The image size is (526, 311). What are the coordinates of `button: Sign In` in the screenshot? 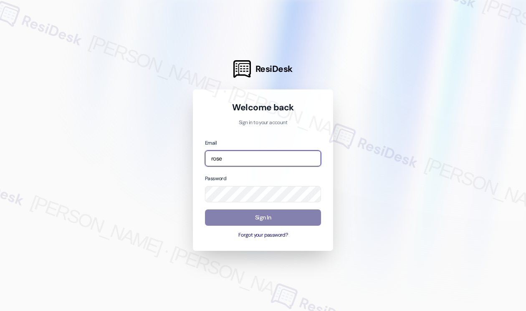 It's located at (263, 217).